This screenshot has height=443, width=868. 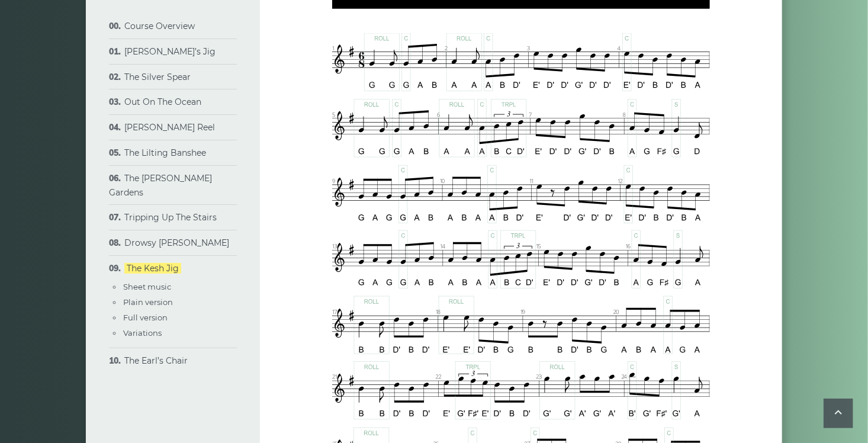 What do you see at coordinates (145, 317) in the screenshot?
I see `a: Full version` at bounding box center [145, 317].